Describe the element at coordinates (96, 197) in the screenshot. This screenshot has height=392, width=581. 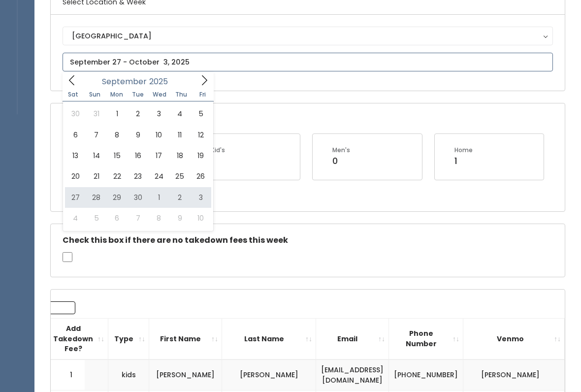
I see `span: September 28, 2025` at that location.